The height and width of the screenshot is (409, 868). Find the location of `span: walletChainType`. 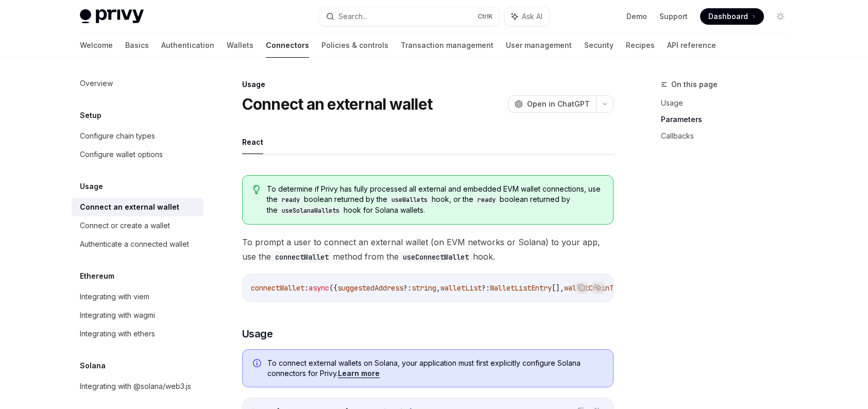

span: walletChainType is located at coordinates (595, 288).